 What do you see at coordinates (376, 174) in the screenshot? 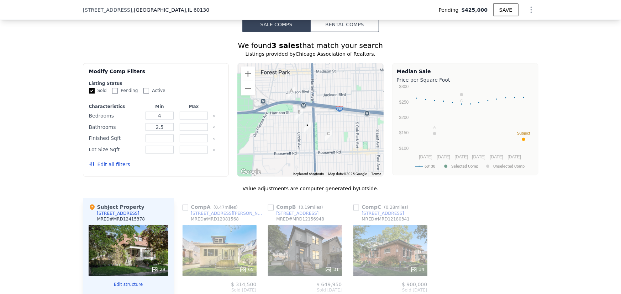
I see `a: Terms` at bounding box center [376, 174].